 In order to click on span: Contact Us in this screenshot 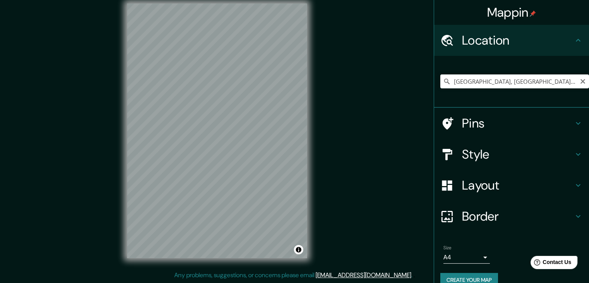, I will do `click(37, 9)`.